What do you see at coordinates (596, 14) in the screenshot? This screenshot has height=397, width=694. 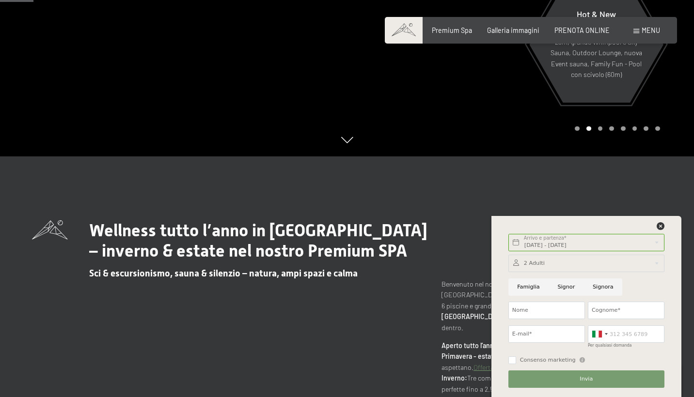 I see `span: Hot & New` at bounding box center [596, 14].